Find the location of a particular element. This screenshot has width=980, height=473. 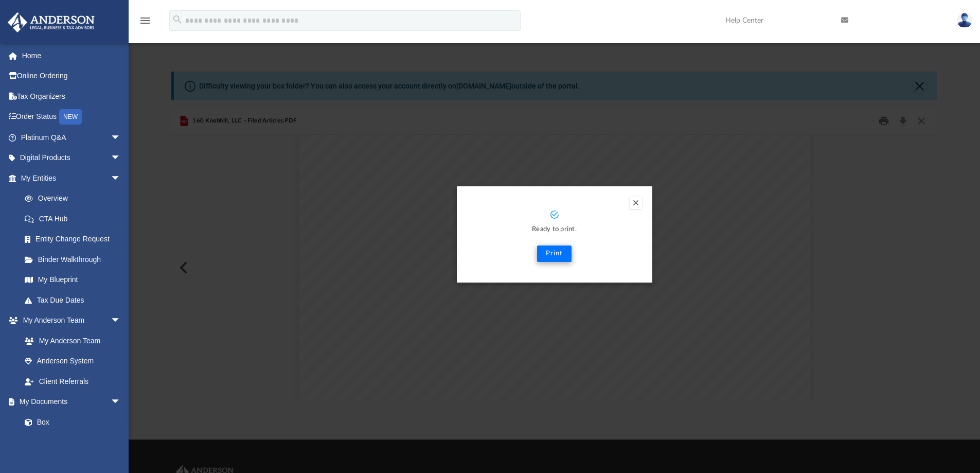

i: menu is located at coordinates (145, 20).